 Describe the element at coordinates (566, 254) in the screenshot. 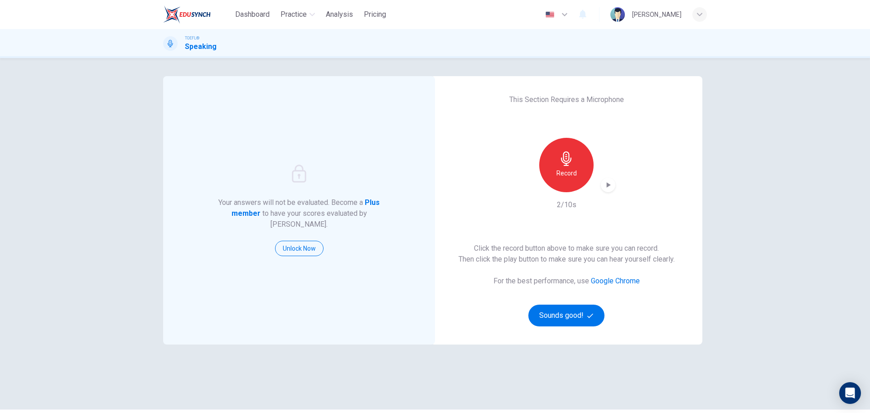

I see `h6: Click the record button above to make sure you can record. Then click the play button to make sur...` at that location.